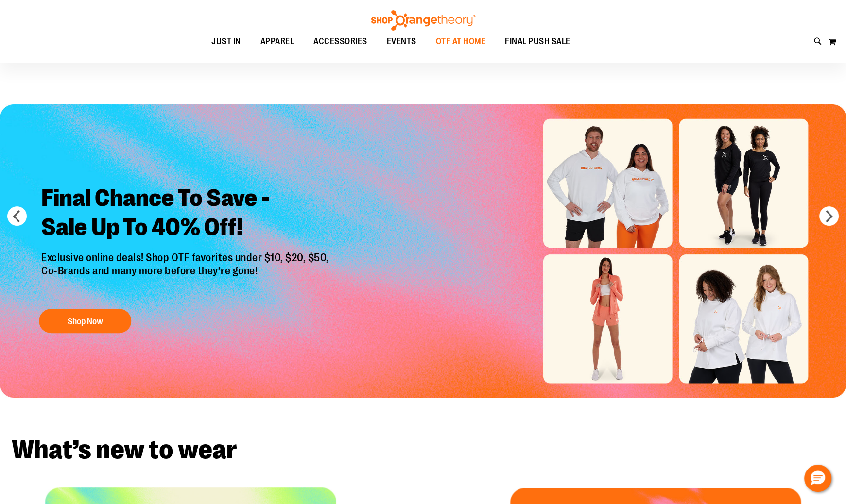 This screenshot has height=504, width=846. What do you see at coordinates (538, 41) in the screenshot?
I see `span: FINAL PUSH SALE` at bounding box center [538, 41].